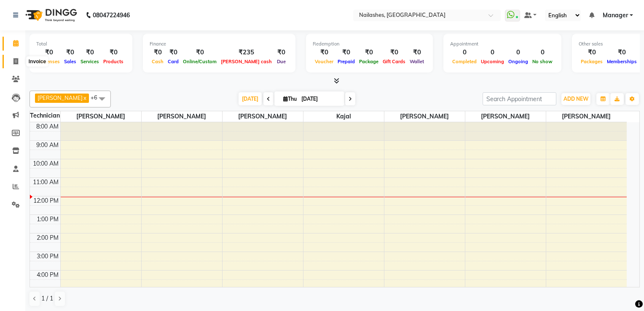 The image size is (644, 311). What do you see at coordinates (615, 15) in the screenshot?
I see `span: Manager` at bounding box center [615, 15].